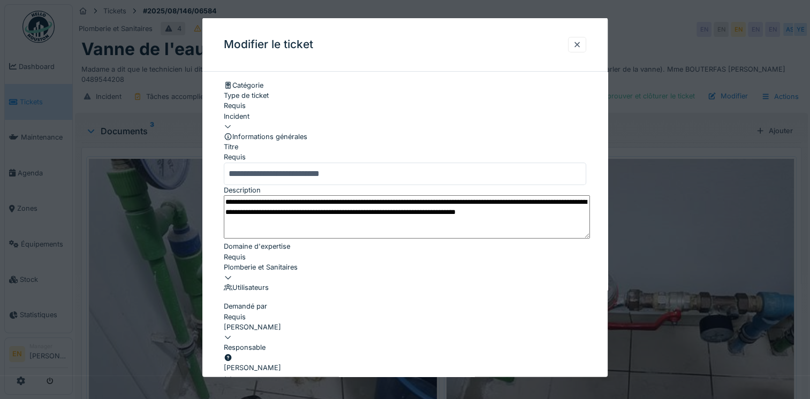 The image size is (810, 399). What do you see at coordinates (242, 189) in the screenshot?
I see `label: Description` at bounding box center [242, 189].